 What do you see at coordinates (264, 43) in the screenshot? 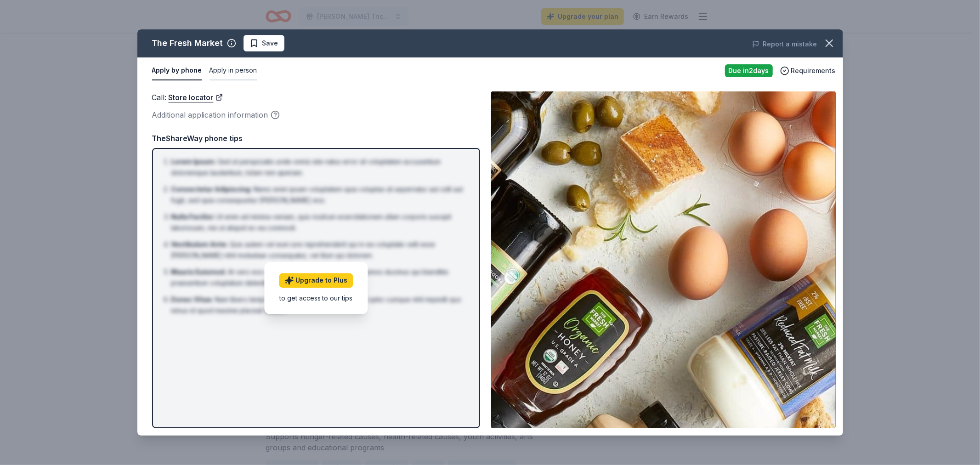
I see `button: Save` at bounding box center [264, 43].